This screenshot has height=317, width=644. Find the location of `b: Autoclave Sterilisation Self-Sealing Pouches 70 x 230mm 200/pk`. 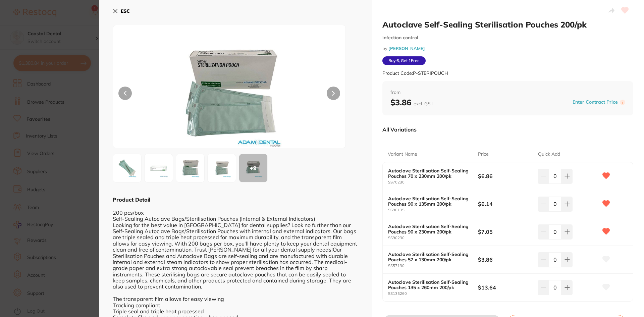

b: Autoclave Sterilisation Self-Sealing Pouches 70 x 230mm 200/pk is located at coordinates (428, 174).